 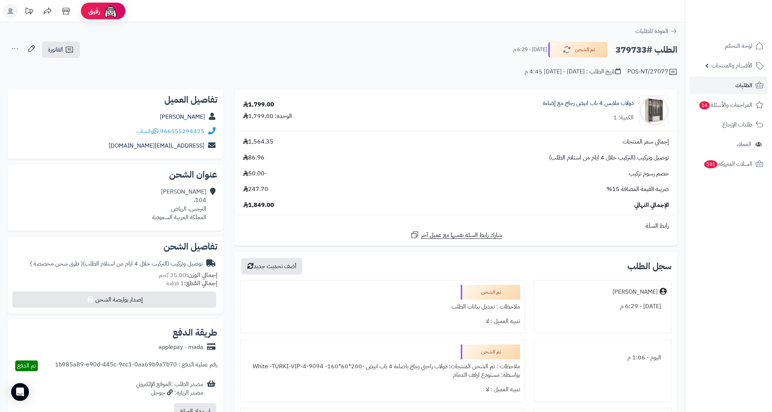 I want to click on a: واتساب, so click(x=147, y=131).